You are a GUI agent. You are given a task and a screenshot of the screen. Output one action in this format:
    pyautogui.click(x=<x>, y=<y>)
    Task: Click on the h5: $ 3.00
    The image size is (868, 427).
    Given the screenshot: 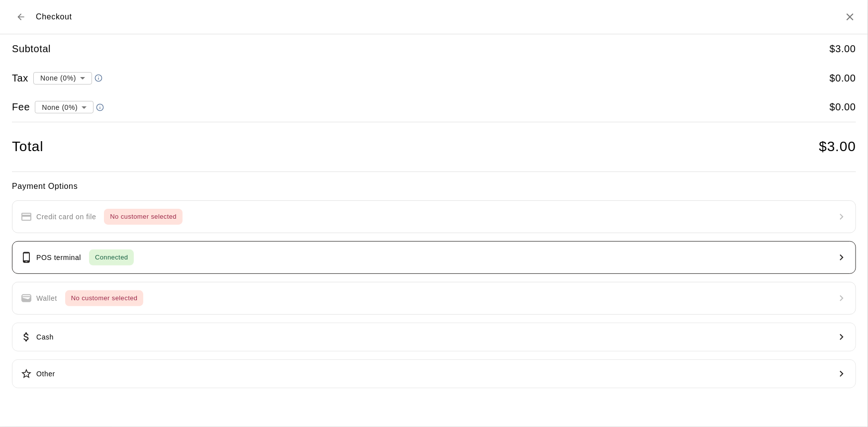 What is the action you would take?
    pyautogui.click(x=843, y=49)
    